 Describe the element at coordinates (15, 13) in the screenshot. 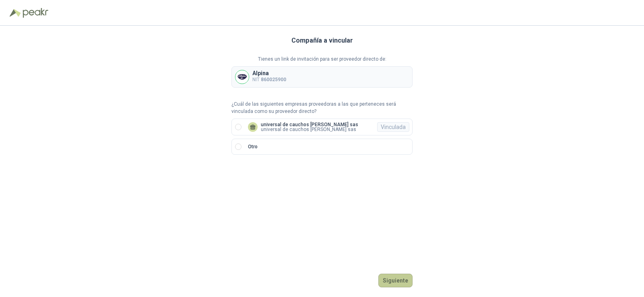

I see `img: Logo` at that location.